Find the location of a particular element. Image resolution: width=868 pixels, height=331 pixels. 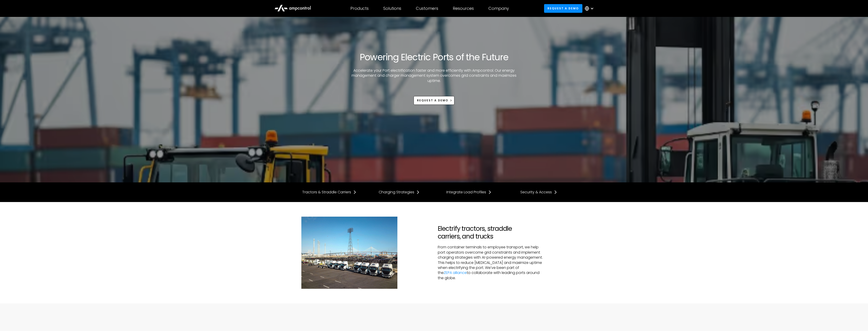

a: Security & Access is located at coordinates (539, 192).